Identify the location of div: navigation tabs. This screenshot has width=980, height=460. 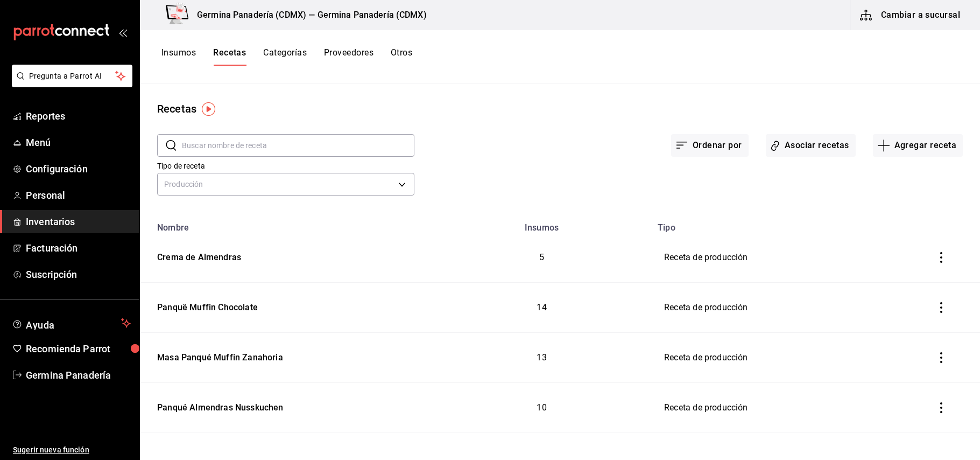
(287, 57).